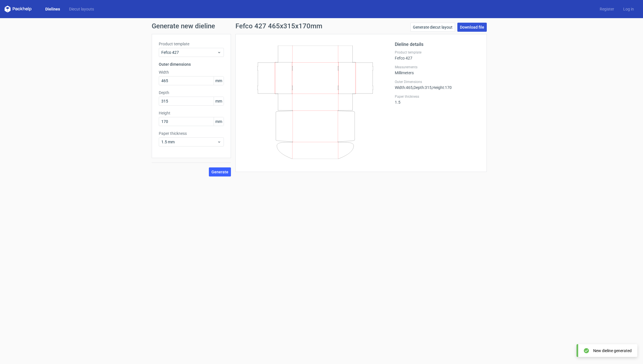 This screenshot has height=364, width=643. What do you see at coordinates (437, 55) in the screenshot?
I see `div: Fefco 427` at bounding box center [437, 55].